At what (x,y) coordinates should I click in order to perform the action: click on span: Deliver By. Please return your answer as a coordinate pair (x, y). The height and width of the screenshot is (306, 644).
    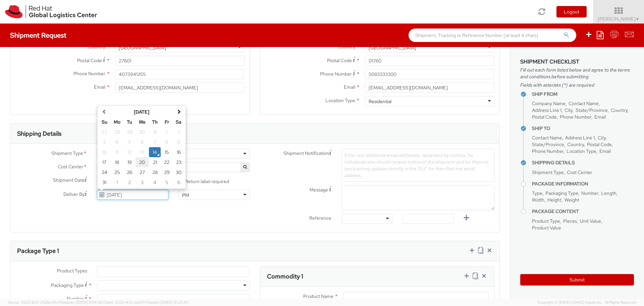
    Looking at the image, I should click on (74, 194).